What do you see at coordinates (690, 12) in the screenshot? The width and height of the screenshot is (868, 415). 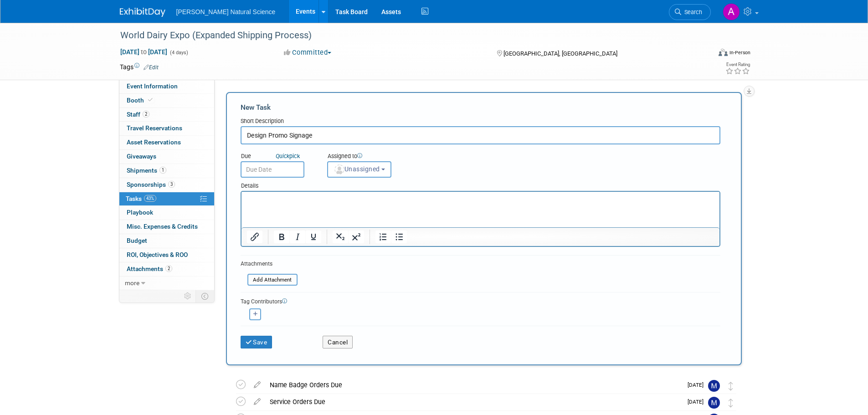 I see `a: Search` at bounding box center [690, 12].